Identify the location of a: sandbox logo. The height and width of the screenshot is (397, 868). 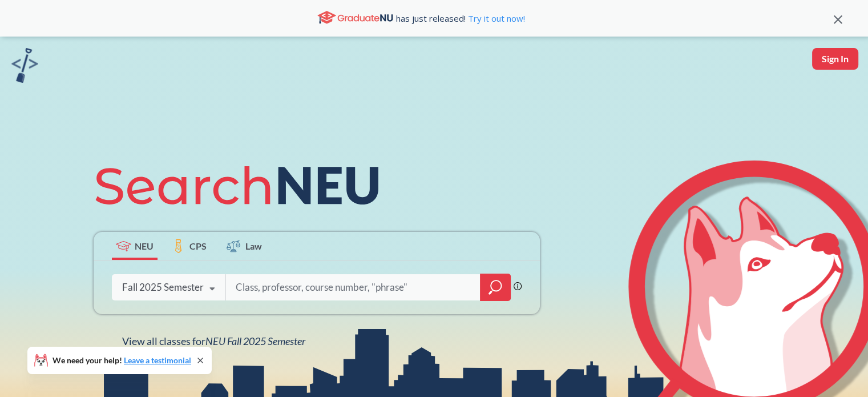
(25, 67).